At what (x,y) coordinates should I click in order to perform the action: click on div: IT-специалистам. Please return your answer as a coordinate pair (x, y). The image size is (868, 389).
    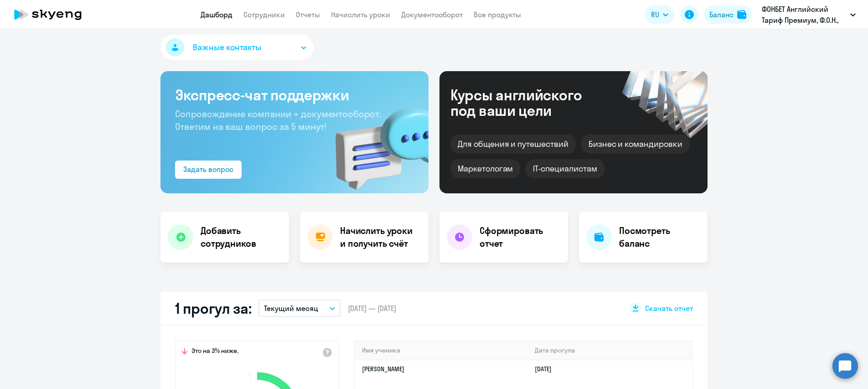
    Looking at the image, I should click on (565, 169).